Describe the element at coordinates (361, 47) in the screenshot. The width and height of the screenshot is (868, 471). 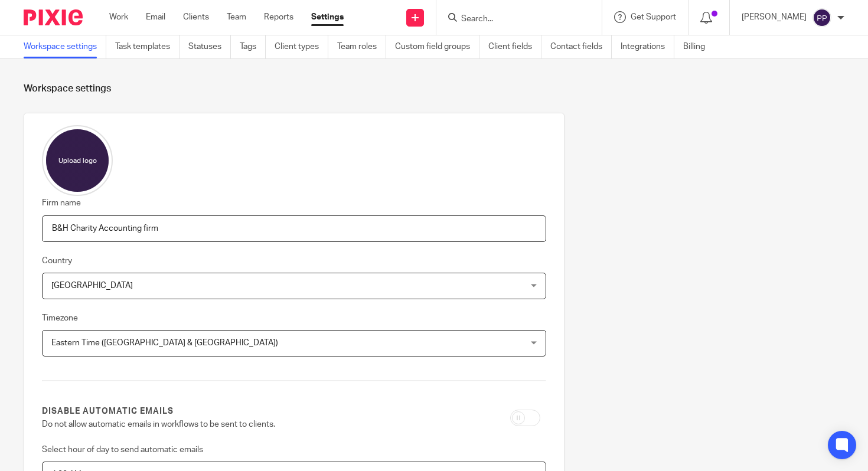
I see `a: Team roles` at that location.